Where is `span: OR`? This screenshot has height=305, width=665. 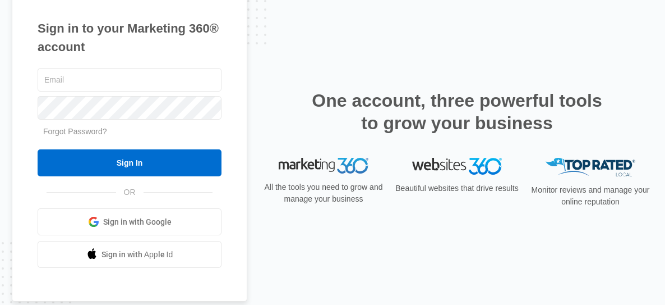
span: OR is located at coordinates (130, 192).